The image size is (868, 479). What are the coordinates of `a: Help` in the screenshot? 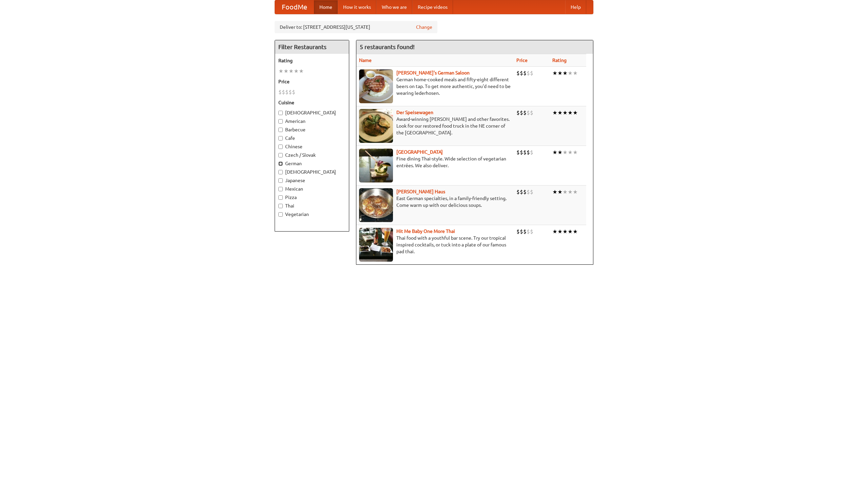 It's located at (576, 7).